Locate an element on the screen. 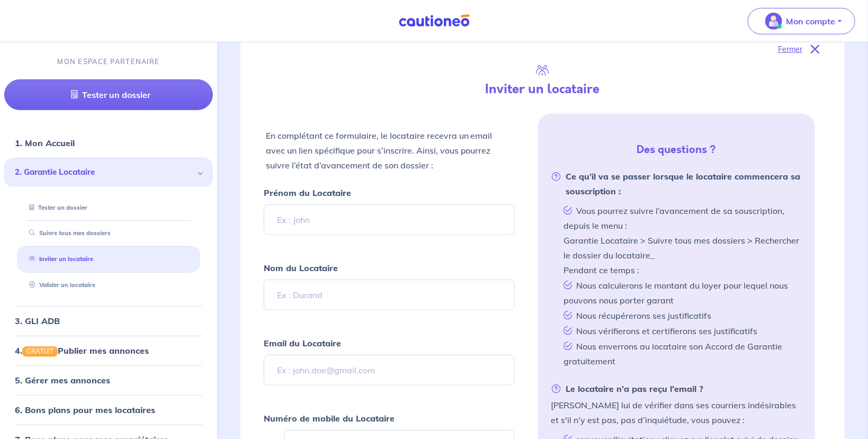 The height and width of the screenshot is (439, 868). div: Suivre tous mes dossiers is located at coordinates (109, 233).